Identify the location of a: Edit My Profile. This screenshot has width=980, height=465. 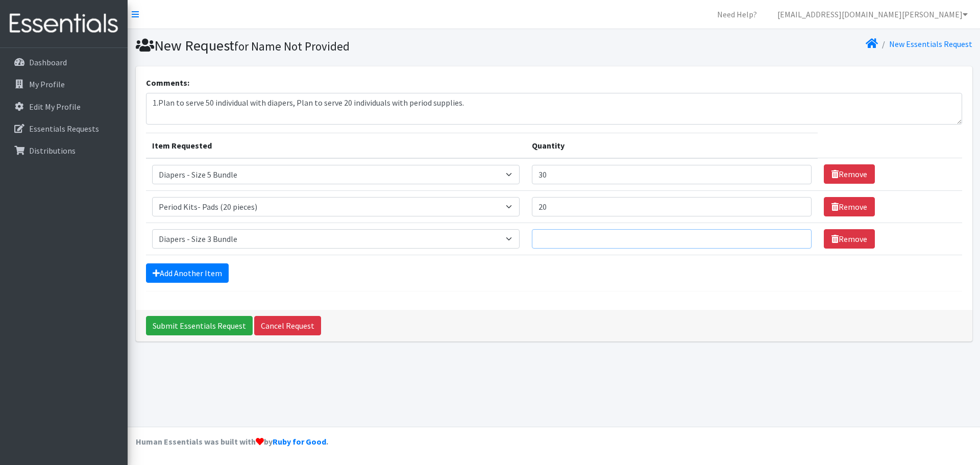
(64, 107).